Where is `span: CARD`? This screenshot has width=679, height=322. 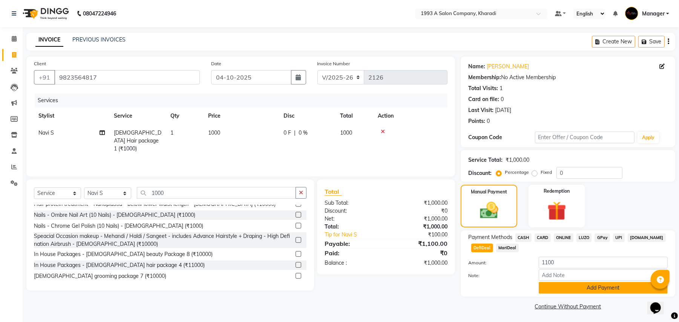 span: CARD is located at coordinates (543, 238).